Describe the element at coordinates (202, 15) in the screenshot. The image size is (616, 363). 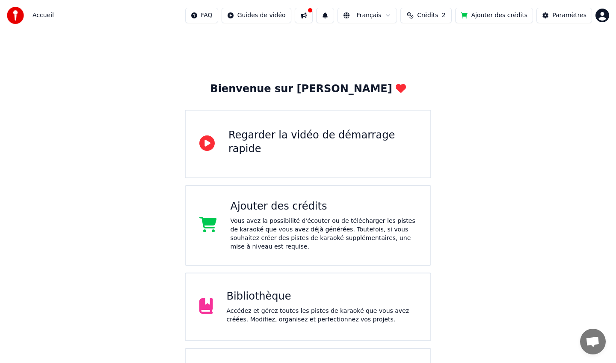
I see `button: FAQ` at that location.